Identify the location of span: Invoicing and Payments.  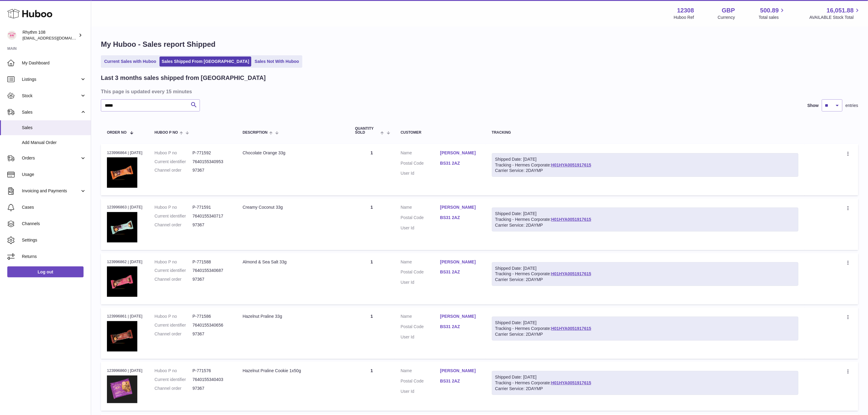
(51, 191).